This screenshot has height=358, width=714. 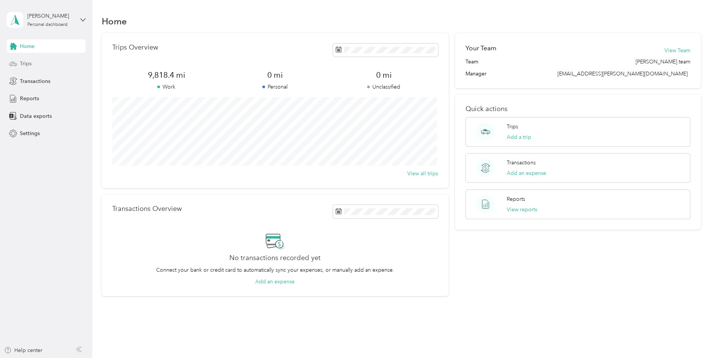 What do you see at coordinates (423, 173) in the screenshot?
I see `button: View all trips` at bounding box center [423, 173].